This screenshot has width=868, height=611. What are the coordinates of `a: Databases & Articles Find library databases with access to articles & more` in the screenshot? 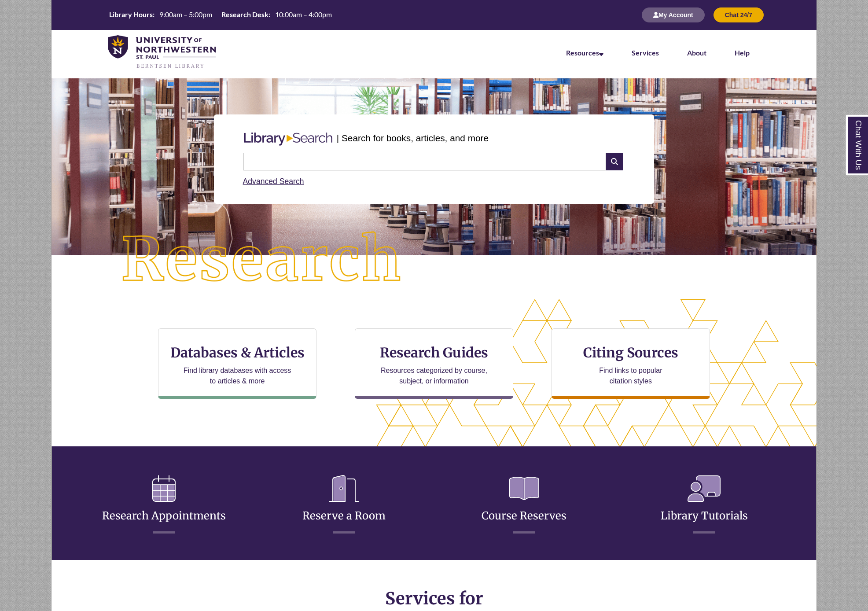 It's located at (237, 363).